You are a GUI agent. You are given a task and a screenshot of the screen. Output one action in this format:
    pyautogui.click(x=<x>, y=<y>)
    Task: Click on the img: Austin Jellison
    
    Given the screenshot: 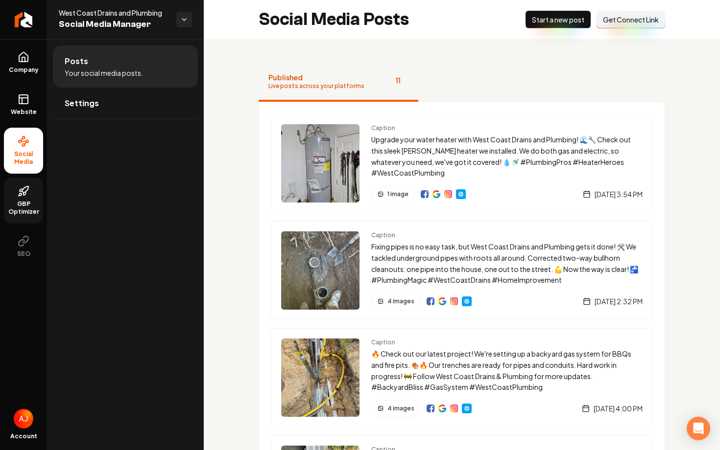 What is the action you would take?
    pyautogui.click(x=24, y=419)
    